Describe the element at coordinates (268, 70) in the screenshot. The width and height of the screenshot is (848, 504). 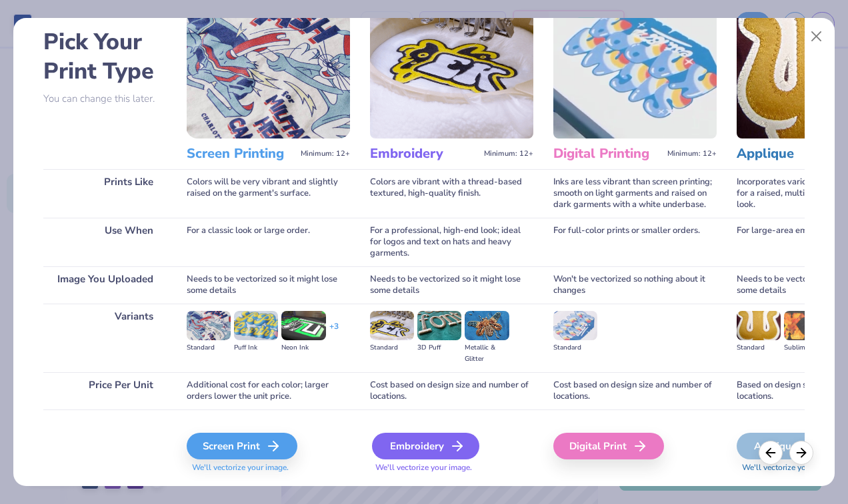
I see `img: Screen Printing` at that location.